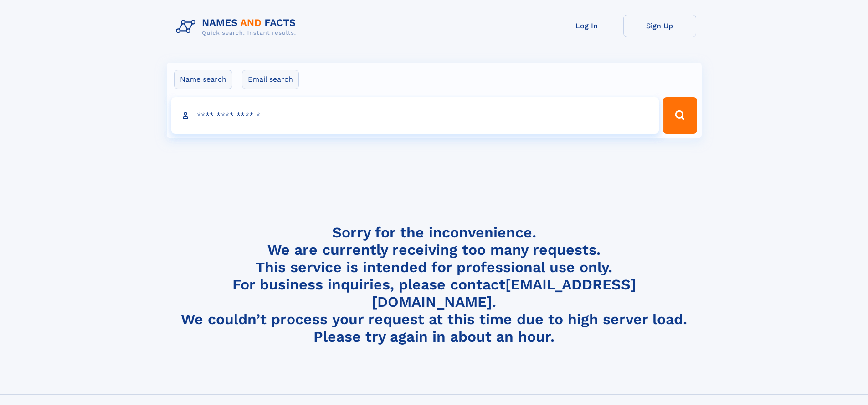 The height and width of the screenshot is (405, 868). Describe the element at coordinates (270, 79) in the screenshot. I see `label: Email search` at that location.